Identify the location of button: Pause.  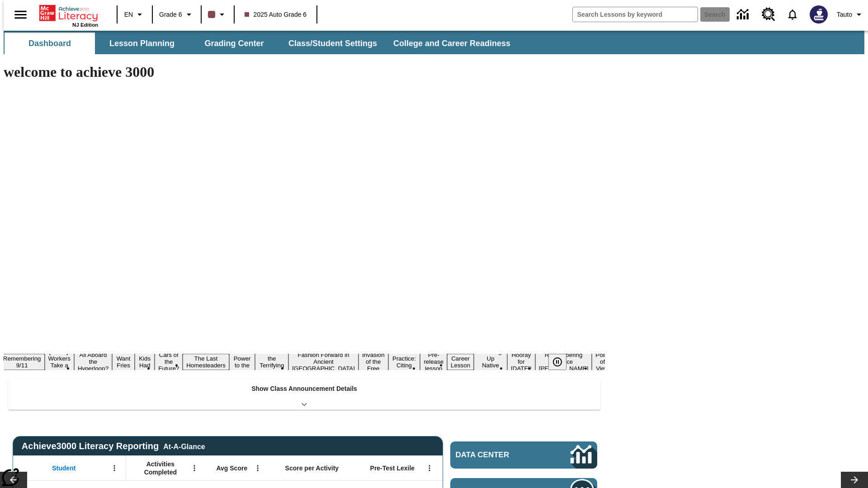
(557, 362).